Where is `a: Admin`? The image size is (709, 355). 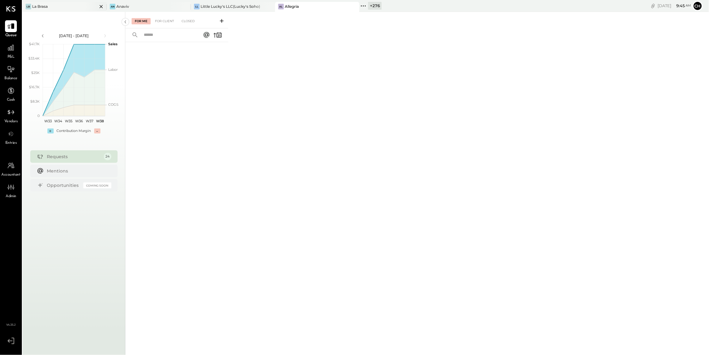 a: Admin is located at coordinates (11, 190).